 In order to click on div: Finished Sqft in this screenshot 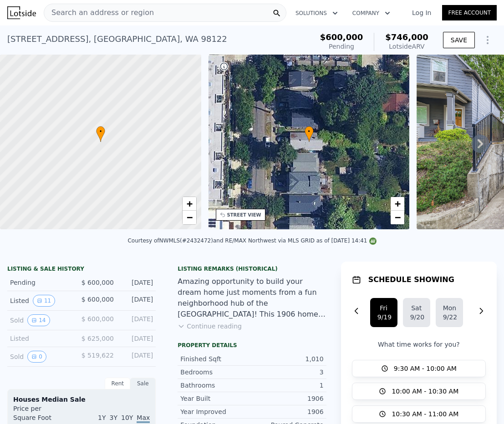, I will do `click(216, 359)`.